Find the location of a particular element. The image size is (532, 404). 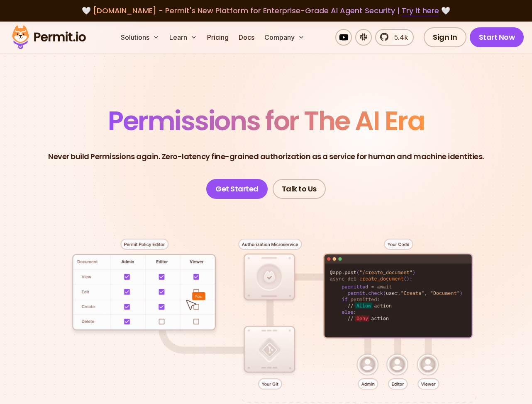

a: Get Started is located at coordinates (237, 189).